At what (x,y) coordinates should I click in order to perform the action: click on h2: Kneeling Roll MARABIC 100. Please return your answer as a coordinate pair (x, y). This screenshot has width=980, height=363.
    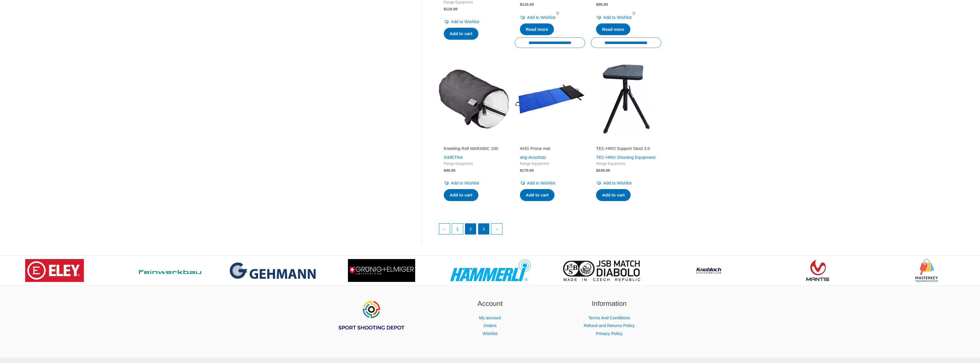
    Looking at the image, I should click on (474, 149).